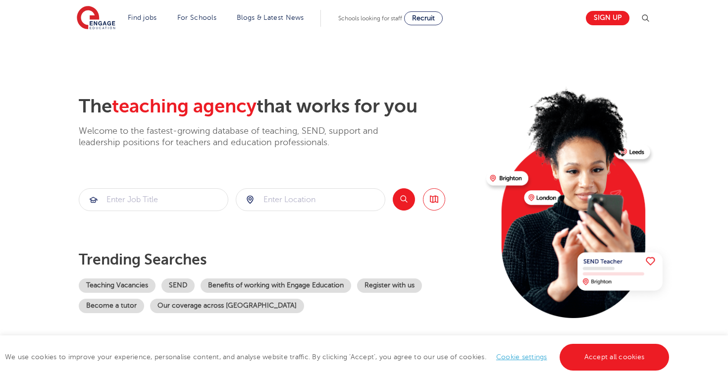 The width and height of the screenshot is (728, 379). What do you see at coordinates (184, 106) in the screenshot?
I see `span: teaching agency` at bounding box center [184, 106].